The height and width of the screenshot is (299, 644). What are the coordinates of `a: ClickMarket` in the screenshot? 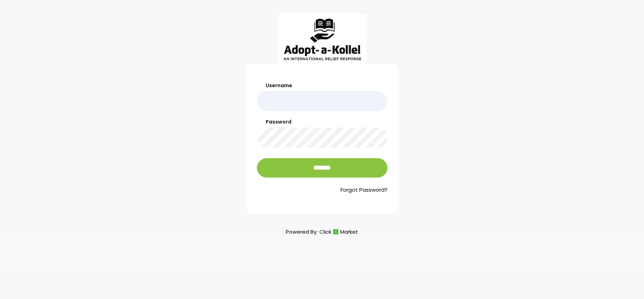 It's located at (339, 231).